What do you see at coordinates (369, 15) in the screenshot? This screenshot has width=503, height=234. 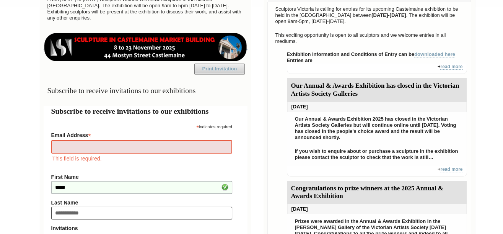 I see `p: Sculptors Victoria is calling for entries for its upcoming Castelmaine exhibition to be held in t...` at bounding box center [369, 15].